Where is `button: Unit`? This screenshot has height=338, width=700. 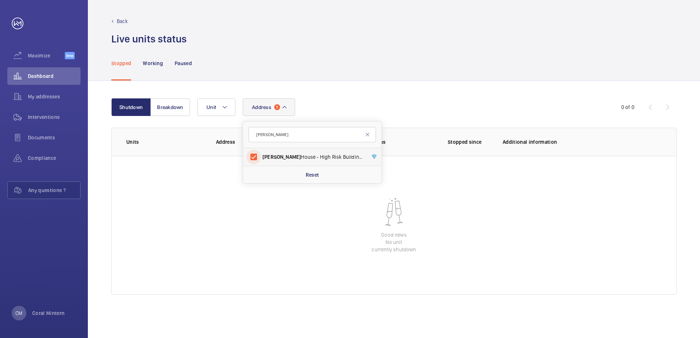
button: Unit is located at coordinates (216, 107).